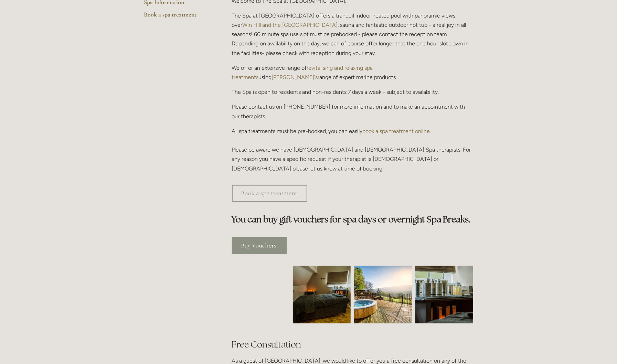  I want to click on img: Spa room, Losehill House Hotel and Spa, so click(322, 295).